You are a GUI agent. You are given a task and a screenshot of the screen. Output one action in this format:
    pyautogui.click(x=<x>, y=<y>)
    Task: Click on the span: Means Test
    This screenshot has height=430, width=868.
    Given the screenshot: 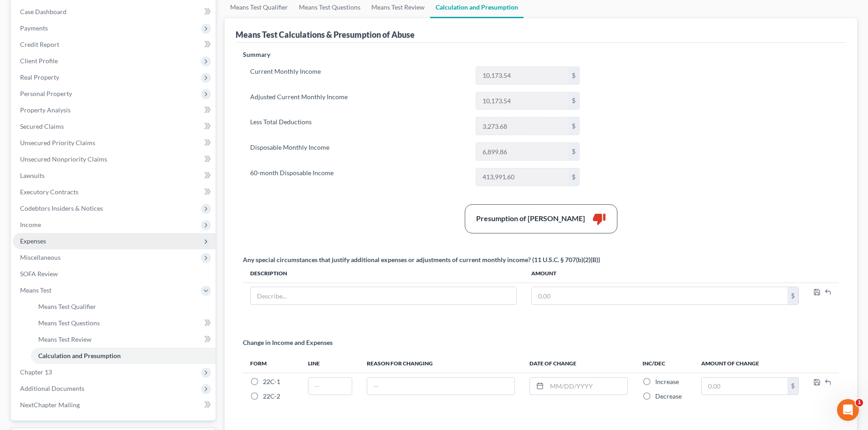 What is the action you would take?
    pyautogui.click(x=36, y=290)
    